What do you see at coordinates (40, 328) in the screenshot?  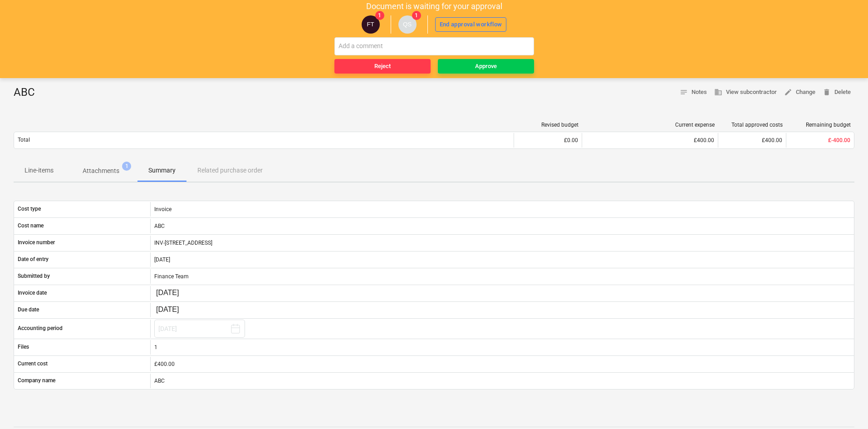 I see `p: Accounting period` at bounding box center [40, 328].